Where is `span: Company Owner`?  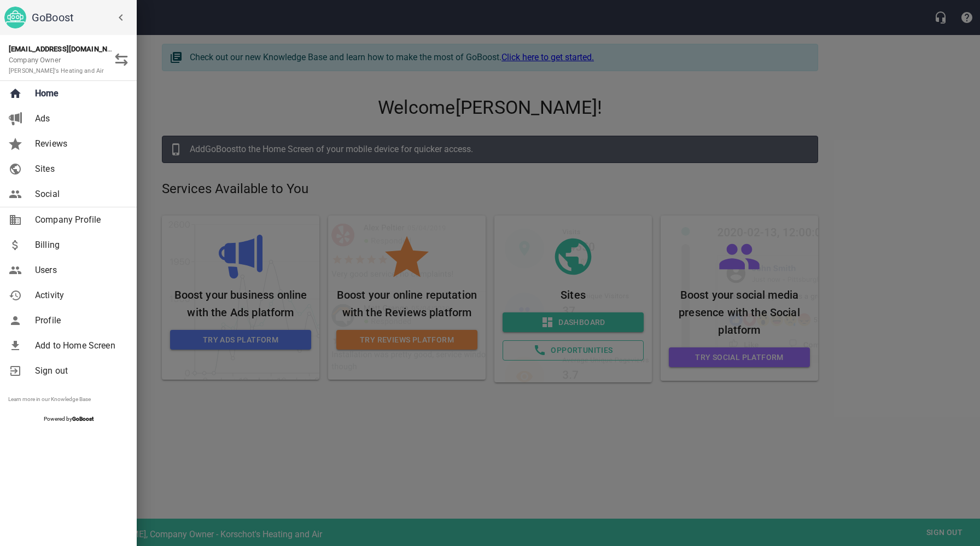
span: Company Owner is located at coordinates (56, 65).